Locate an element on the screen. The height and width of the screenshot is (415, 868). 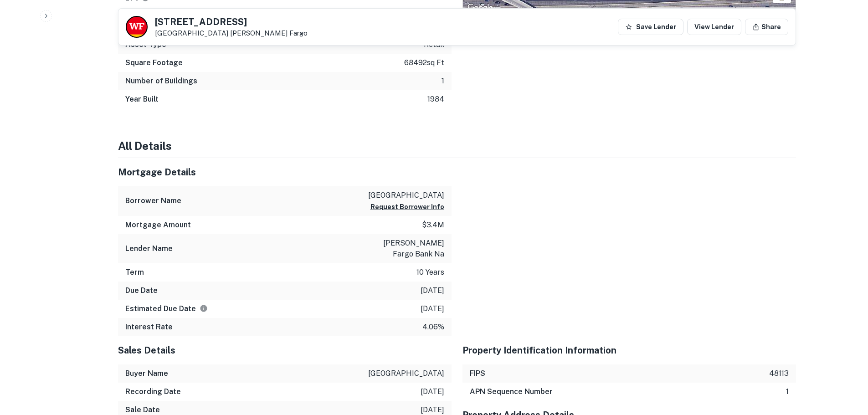
p: 48113 is located at coordinates (779, 374).